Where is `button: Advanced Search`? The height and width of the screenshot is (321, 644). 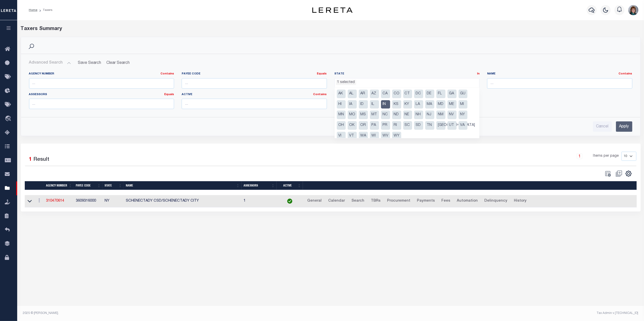
button: Advanced Search is located at coordinates (50, 63).